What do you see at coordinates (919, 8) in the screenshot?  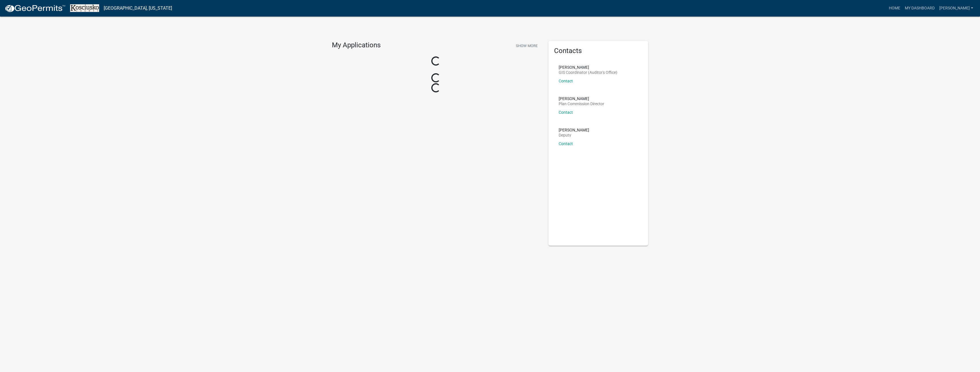 I see `a: My Dashboard` at bounding box center [919, 8].